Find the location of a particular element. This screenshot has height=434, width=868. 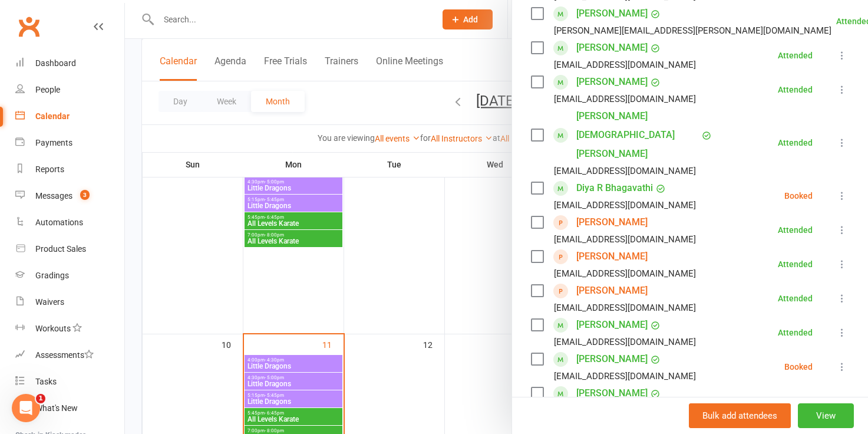

a: Messages 3 is located at coordinates (70, 196).